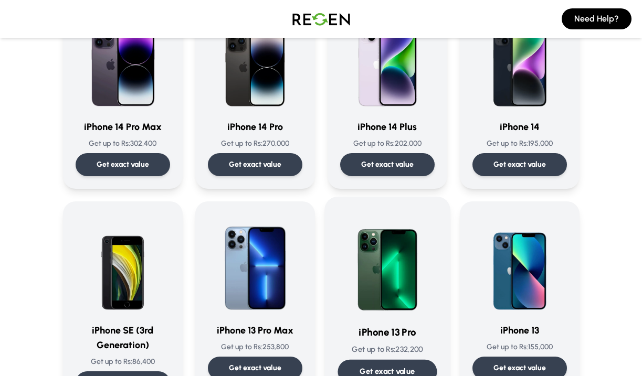 Image resolution: width=642 pixels, height=376 pixels. What do you see at coordinates (321, 19) in the screenshot?
I see `img: Logo` at bounding box center [321, 19].